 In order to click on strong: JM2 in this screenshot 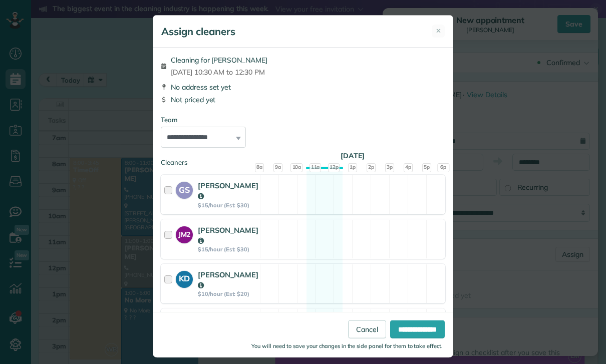, I will do `click(184, 233)`.